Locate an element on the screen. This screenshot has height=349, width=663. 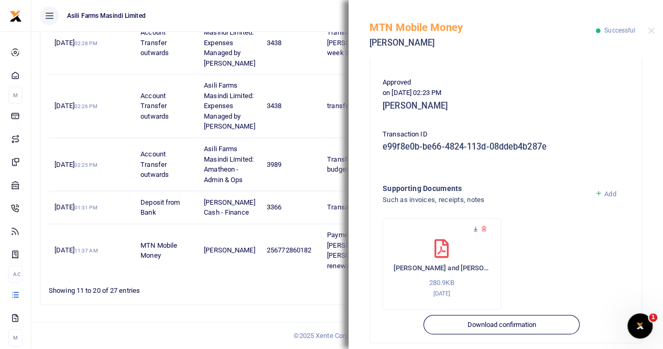
small: 01:31 PM is located at coordinates (86, 207).